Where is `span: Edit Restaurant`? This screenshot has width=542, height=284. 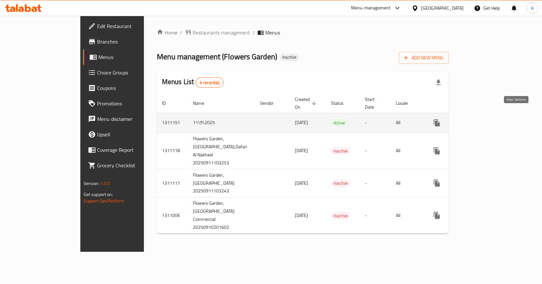 span: Edit Restaurant is located at coordinates (131, 26).